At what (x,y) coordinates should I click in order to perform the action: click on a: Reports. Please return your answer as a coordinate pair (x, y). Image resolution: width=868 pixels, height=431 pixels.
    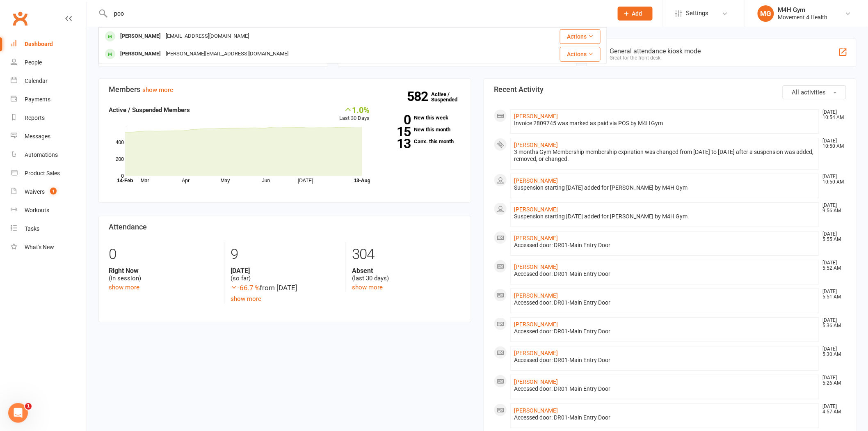
    Looking at the image, I should click on (48, 118).